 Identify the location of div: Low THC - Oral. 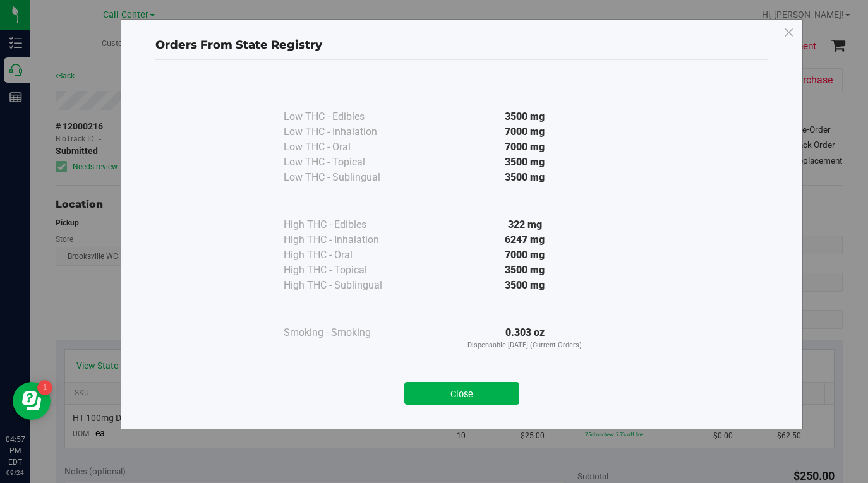
(347, 147).